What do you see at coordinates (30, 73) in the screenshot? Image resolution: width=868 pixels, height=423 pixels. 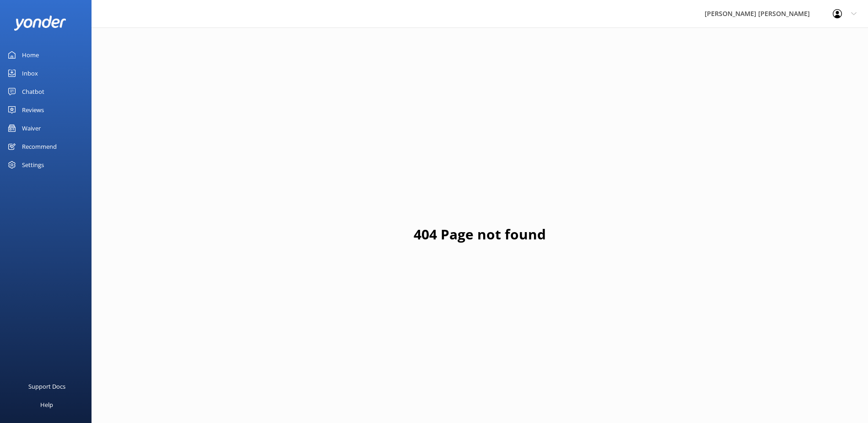 I see `div: Inbox` at bounding box center [30, 73].